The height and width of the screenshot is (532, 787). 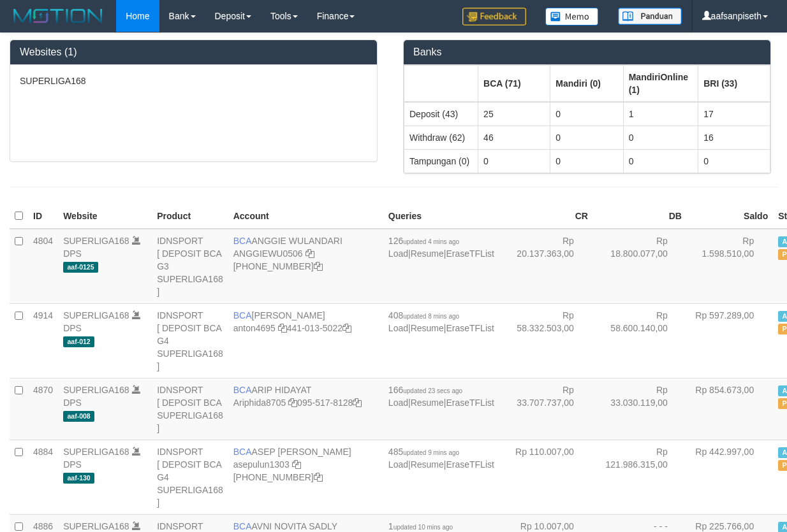 What do you see at coordinates (190, 408) in the screenshot?
I see `td: IDNSPORT [ DEPOSIT BCA SUPERLIGA168 ]` at bounding box center [190, 408].